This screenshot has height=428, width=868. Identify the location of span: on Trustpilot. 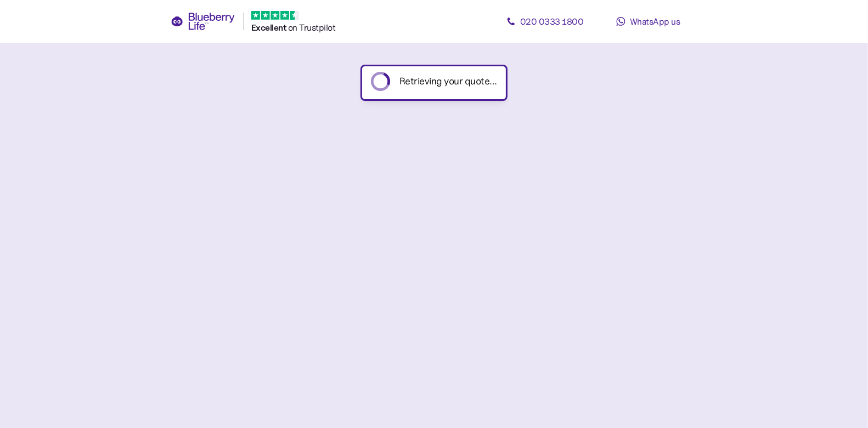
(311, 28).